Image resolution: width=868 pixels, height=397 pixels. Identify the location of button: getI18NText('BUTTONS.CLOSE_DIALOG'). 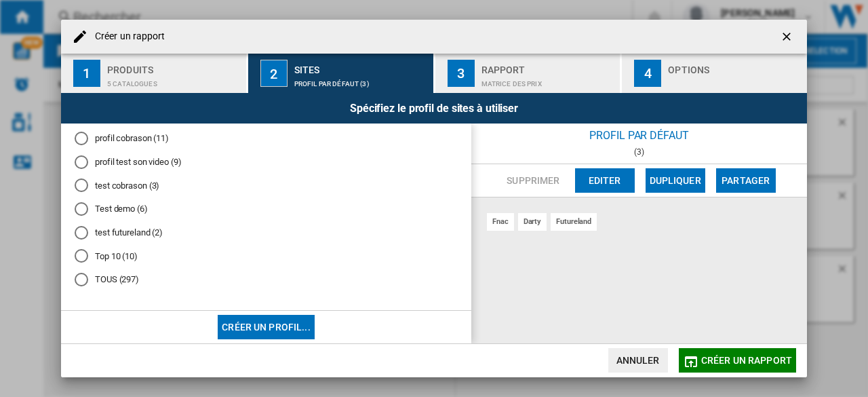
(788, 37).